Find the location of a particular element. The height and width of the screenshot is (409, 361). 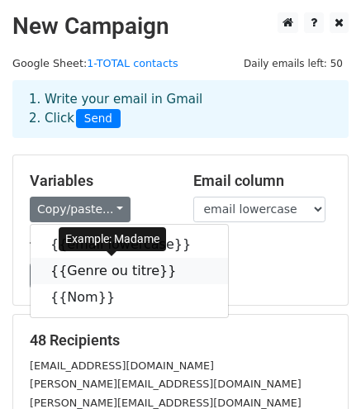

div: 1. Write your email in Gmail 2. Click is located at coordinates (180, 109).